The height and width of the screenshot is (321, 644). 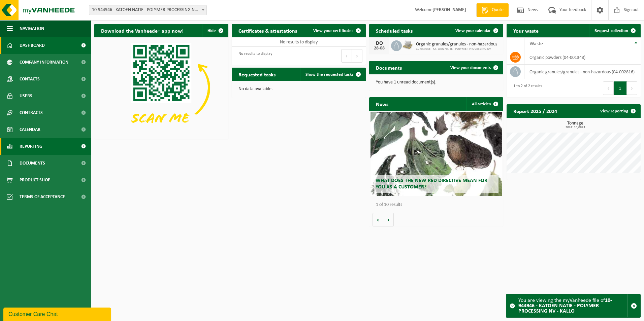 I want to click on h2: Download the Vanheede+ app now!, so click(x=142, y=30).